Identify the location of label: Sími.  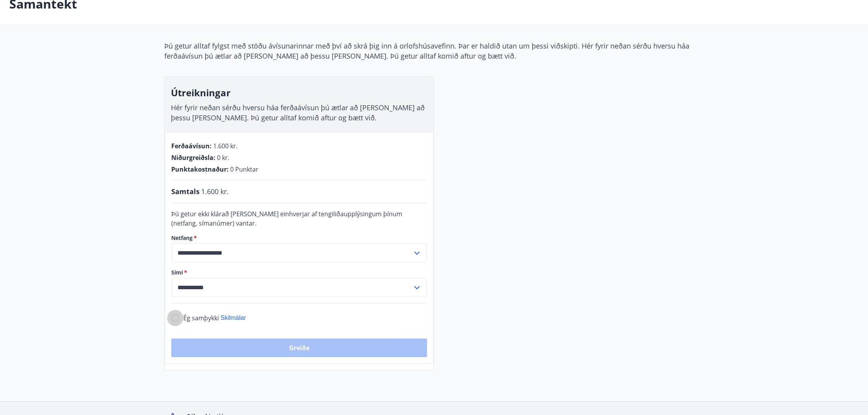
(300, 272).